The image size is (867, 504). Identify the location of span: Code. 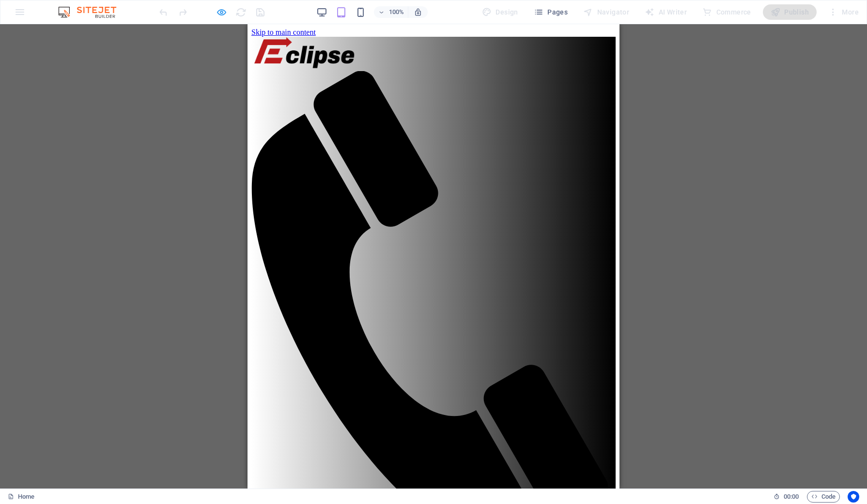
(823, 497).